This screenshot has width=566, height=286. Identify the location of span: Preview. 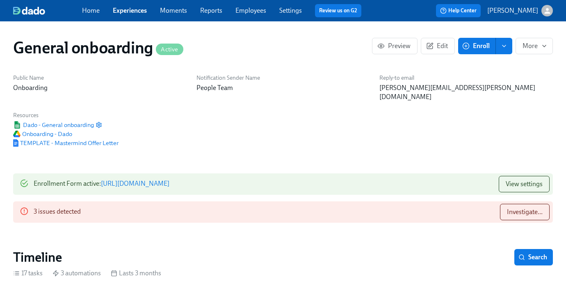
(395, 46).